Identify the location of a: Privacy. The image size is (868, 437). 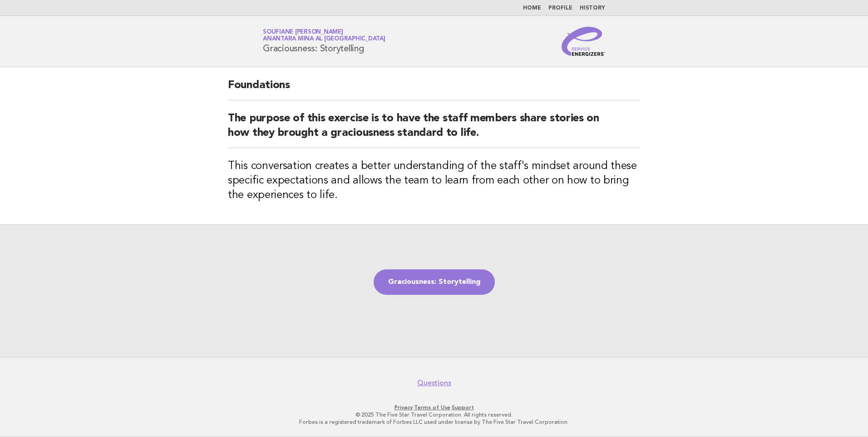
(404, 408).